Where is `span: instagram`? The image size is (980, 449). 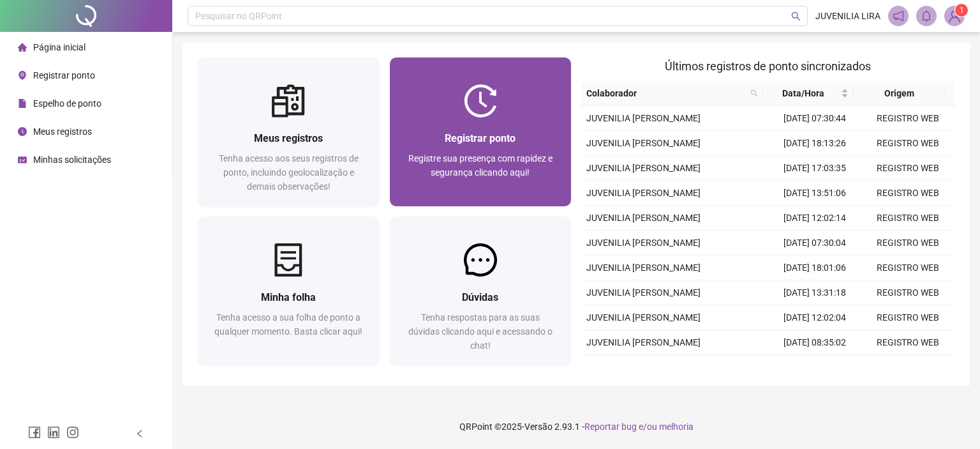 span: instagram is located at coordinates (73, 432).